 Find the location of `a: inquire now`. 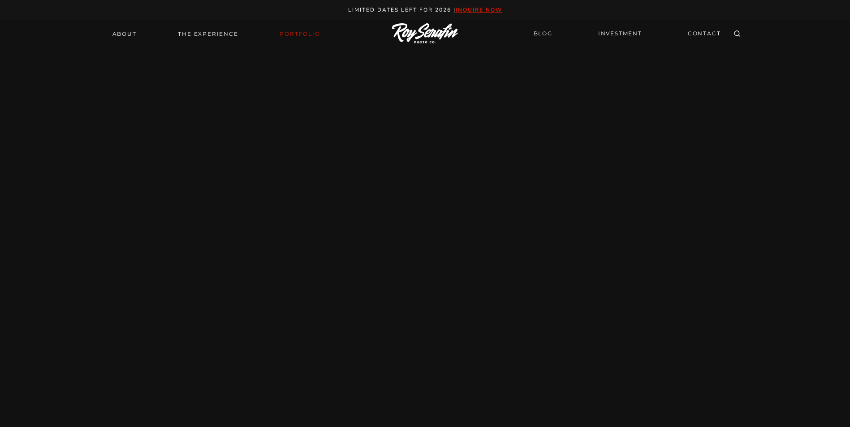

a: inquire now is located at coordinates (479, 10).